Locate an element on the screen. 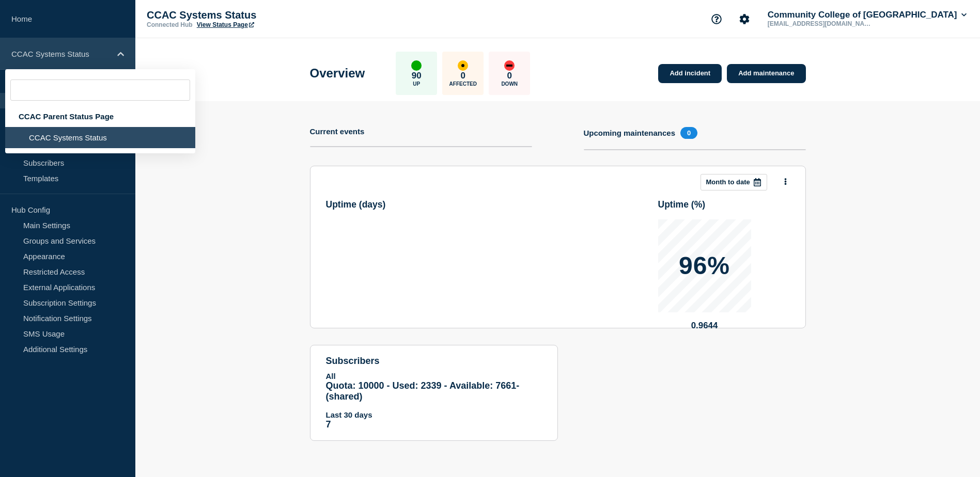  h4: subscribers is located at coordinates (434, 361).